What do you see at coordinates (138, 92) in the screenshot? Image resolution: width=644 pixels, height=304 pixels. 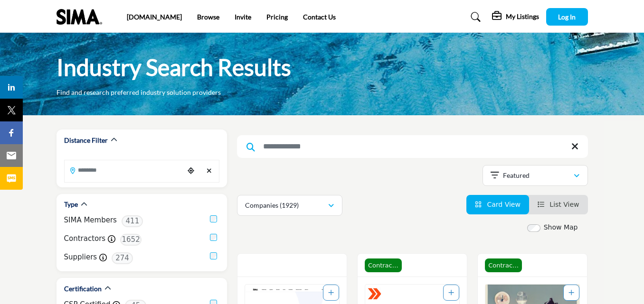 I see `p: Find and research preferred industry solution providers` at bounding box center [138, 92].